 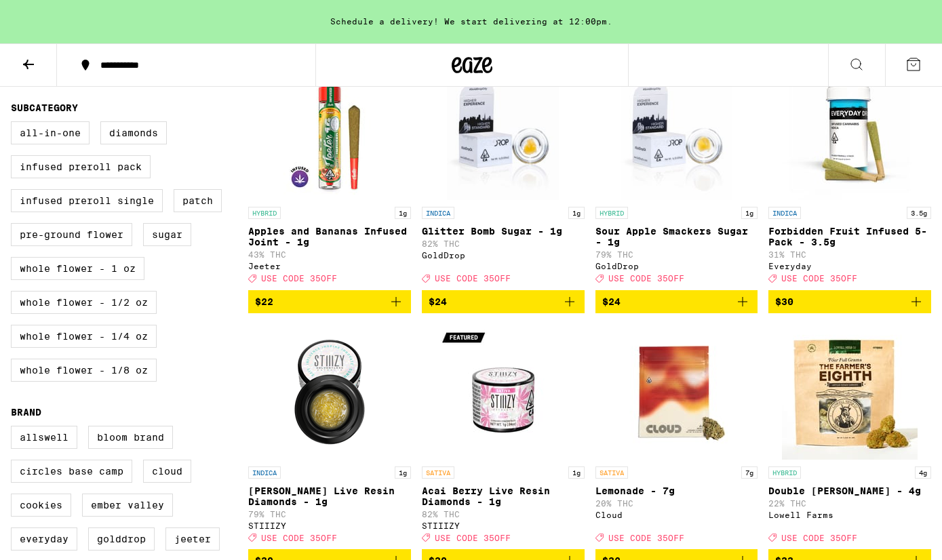 What do you see at coordinates (87, 200) in the screenshot?
I see `label: Infused Preroll Single` at bounding box center [87, 200].